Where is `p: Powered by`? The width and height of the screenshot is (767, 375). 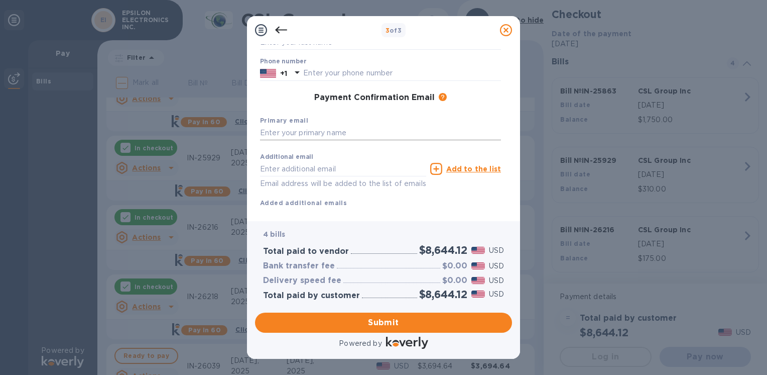
p: Powered by is located at coordinates (360, 343).